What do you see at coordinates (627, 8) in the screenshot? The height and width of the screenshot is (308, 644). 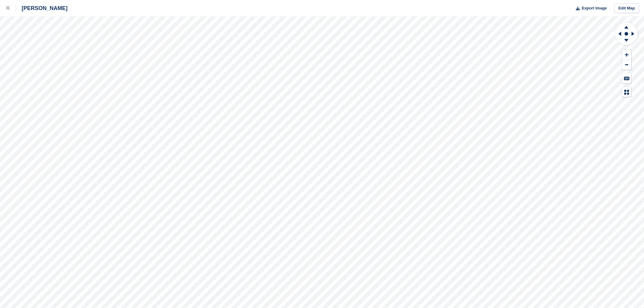 I see `a: Edit Map` at bounding box center [627, 8].